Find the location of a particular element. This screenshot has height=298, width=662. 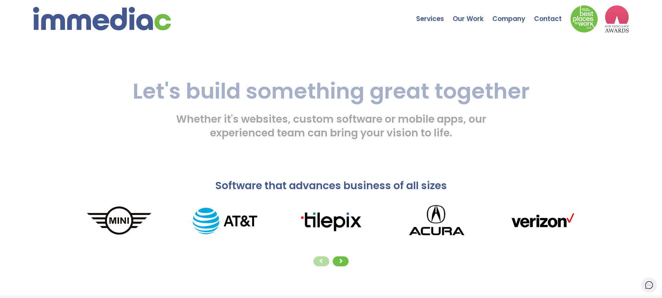

span: Software that advances business of all sizes is located at coordinates (331, 185).